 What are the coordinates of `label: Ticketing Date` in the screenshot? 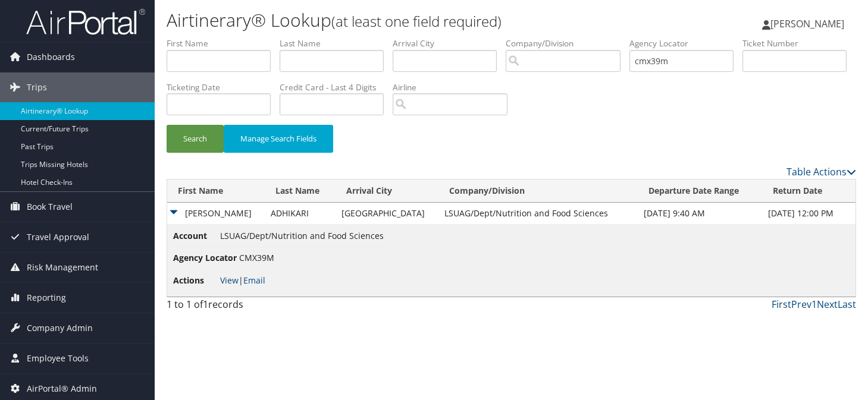 It's located at (223, 87).